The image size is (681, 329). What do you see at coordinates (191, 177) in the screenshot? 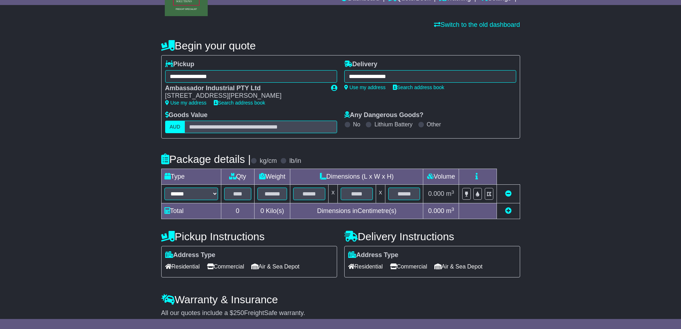
I see `td: Type` at bounding box center [191, 177].